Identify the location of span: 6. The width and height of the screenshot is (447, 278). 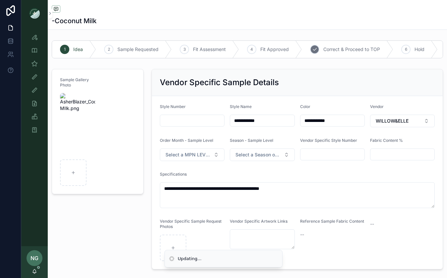
(406, 49).